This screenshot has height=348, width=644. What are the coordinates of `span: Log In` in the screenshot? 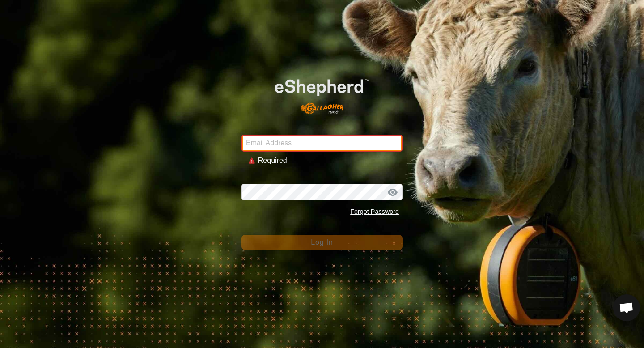 It's located at (321, 242).